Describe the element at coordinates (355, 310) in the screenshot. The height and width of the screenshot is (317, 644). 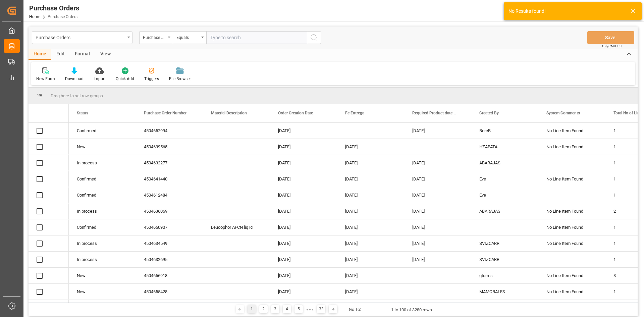
I see `div: Go To:` at that location.